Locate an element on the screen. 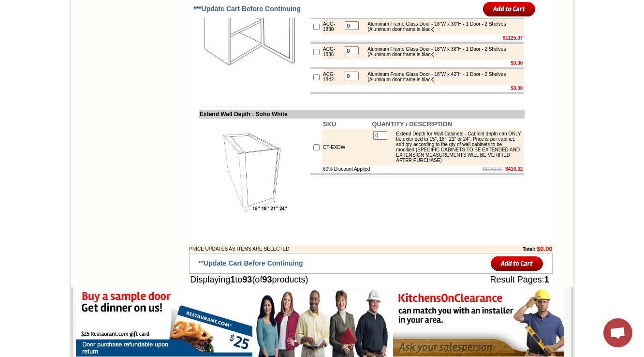  td: ACG-1836 is located at coordinates (332, 52).